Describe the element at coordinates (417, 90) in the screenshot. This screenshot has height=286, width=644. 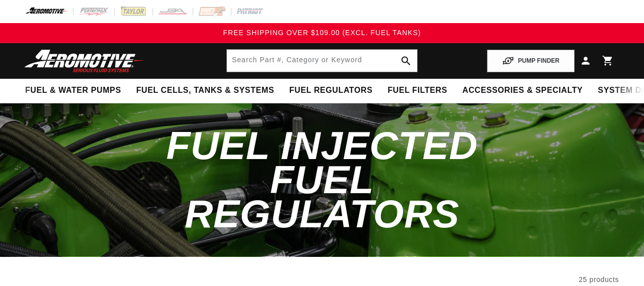
I see `summary: Fuel Filters` at that location.